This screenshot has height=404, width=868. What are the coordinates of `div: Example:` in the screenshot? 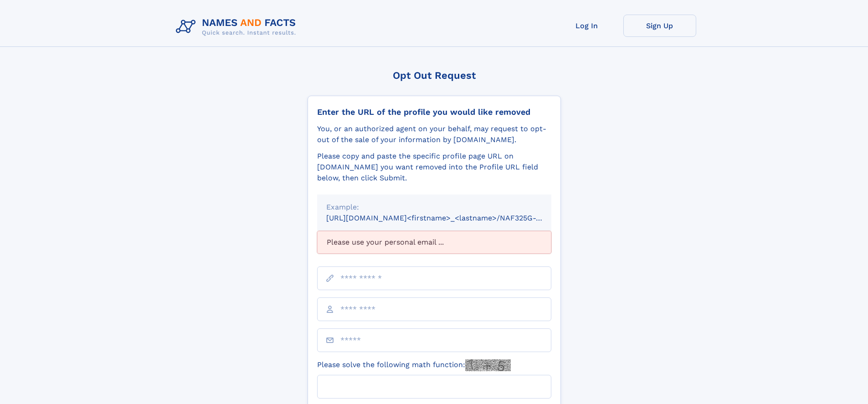 It's located at (434, 208).